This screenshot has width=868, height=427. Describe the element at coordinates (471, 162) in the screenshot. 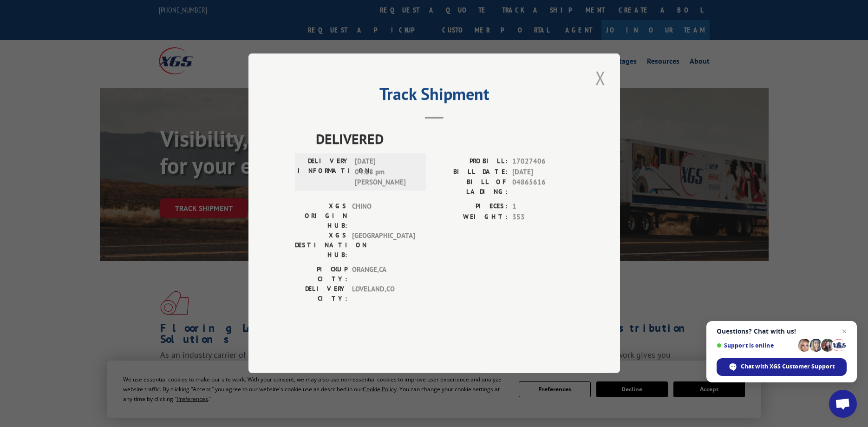

I see `label: PROBILL:` at that location.